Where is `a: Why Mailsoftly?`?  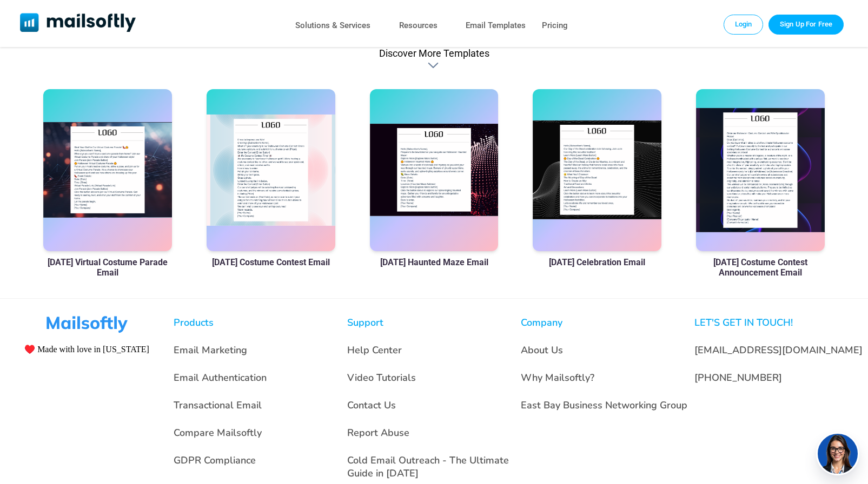 a: Why Mailsoftly? is located at coordinates (558, 377).